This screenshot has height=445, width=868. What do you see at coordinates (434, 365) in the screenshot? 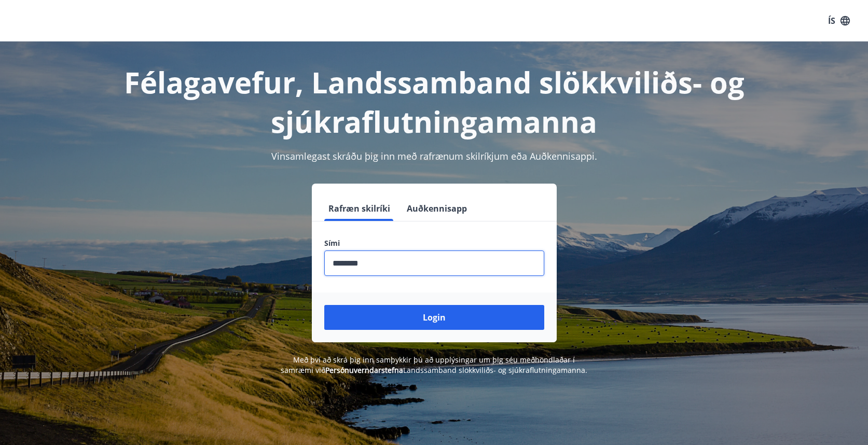
I see `span: Með því að skrá þig inn samþykkir þú að upplýsingar um þig séu meðhöndlaðar í samræmi við Landssa...` at bounding box center [434, 365].